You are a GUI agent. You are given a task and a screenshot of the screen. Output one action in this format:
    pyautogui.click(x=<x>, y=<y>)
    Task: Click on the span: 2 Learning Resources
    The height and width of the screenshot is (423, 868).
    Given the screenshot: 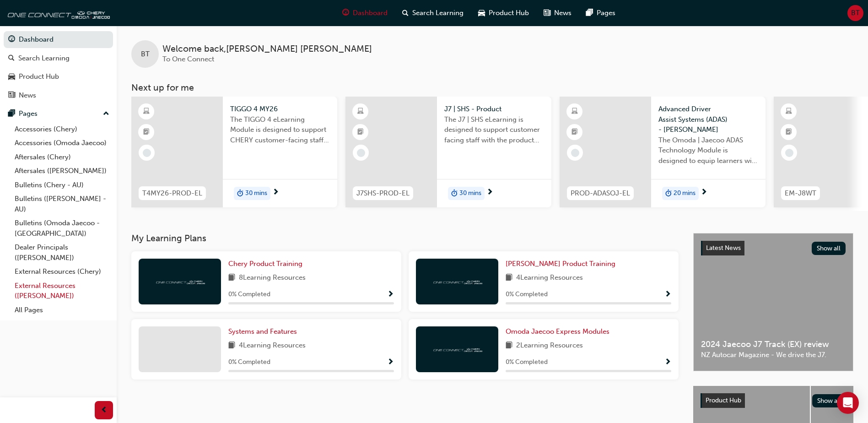 What is the action you would take?
    pyautogui.click(x=550, y=345)
    